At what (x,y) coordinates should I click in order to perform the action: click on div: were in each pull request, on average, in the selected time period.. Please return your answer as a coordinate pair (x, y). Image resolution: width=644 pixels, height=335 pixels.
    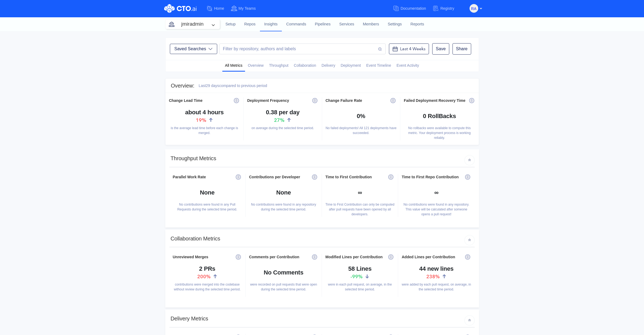
    Looking at the image, I should click on (359, 286).